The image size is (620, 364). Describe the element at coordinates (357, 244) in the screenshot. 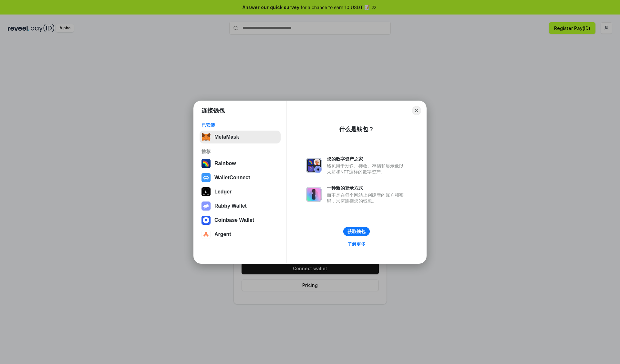

I see `div: 了解更多` at that location.